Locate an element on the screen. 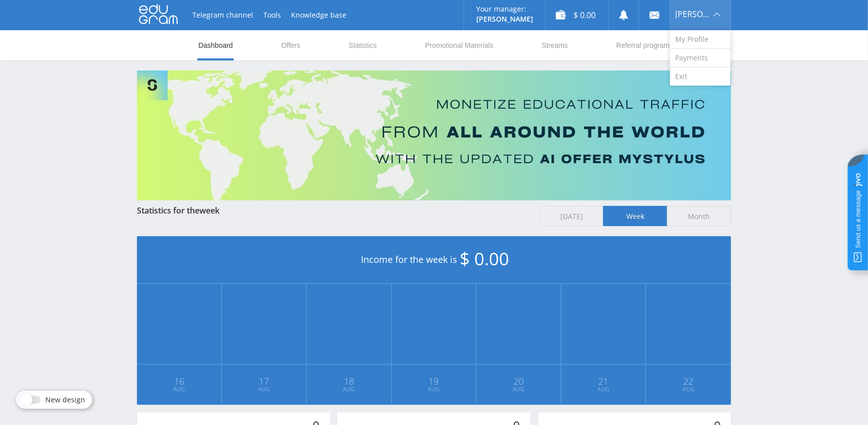 Image resolution: width=868 pixels, height=425 pixels. span: 19 is located at coordinates (434, 381).